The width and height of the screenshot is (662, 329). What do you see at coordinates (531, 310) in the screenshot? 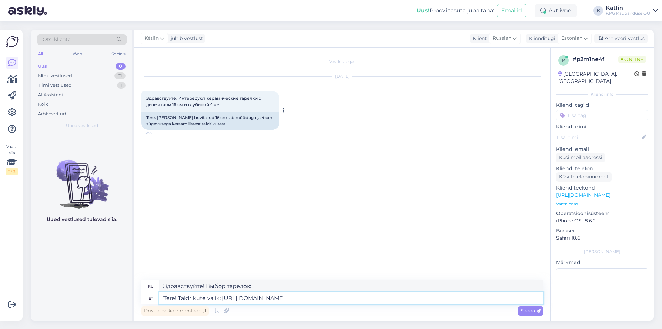
I see `span: Saada` at bounding box center [531, 310].